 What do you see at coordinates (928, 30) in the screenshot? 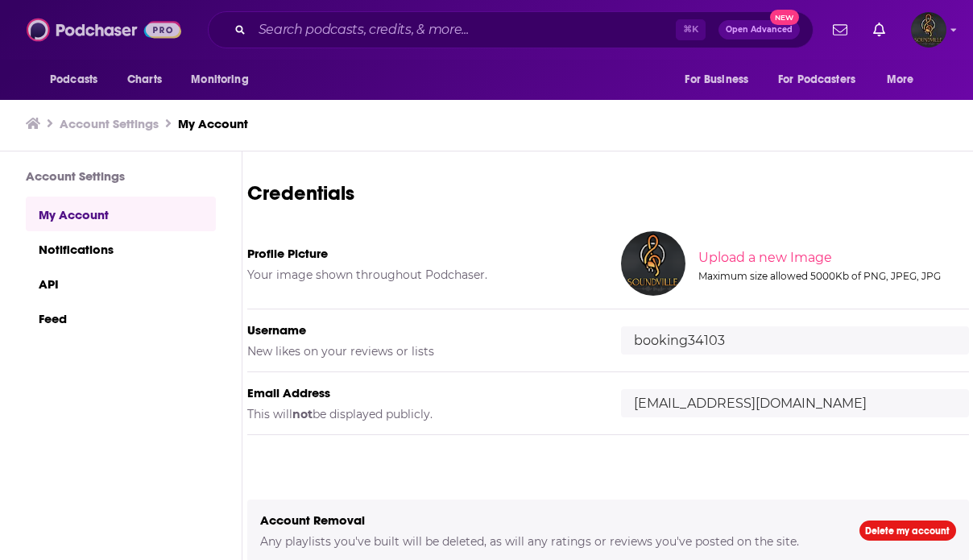
I see `span: Logged in as booking34103` at bounding box center [928, 30].